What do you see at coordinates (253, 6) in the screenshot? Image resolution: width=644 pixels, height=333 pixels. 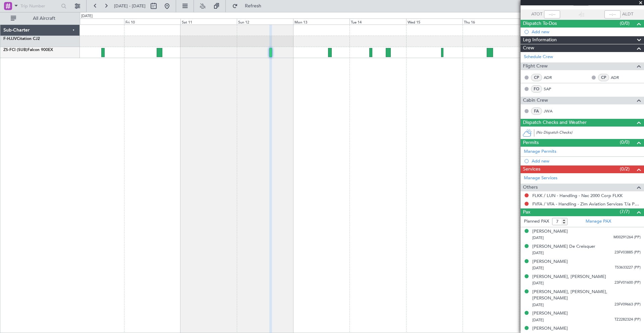 I see `span: Refresh` at bounding box center [253, 6].